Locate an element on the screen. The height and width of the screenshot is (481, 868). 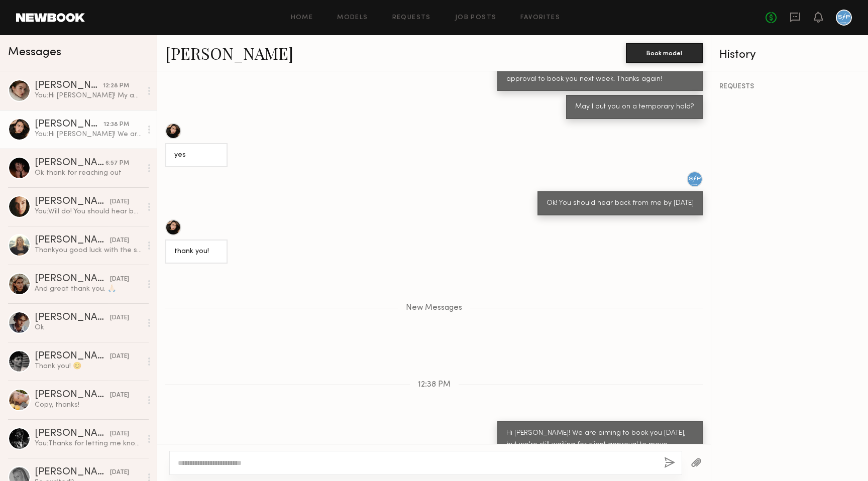
a: Favorites is located at coordinates (540, 18).